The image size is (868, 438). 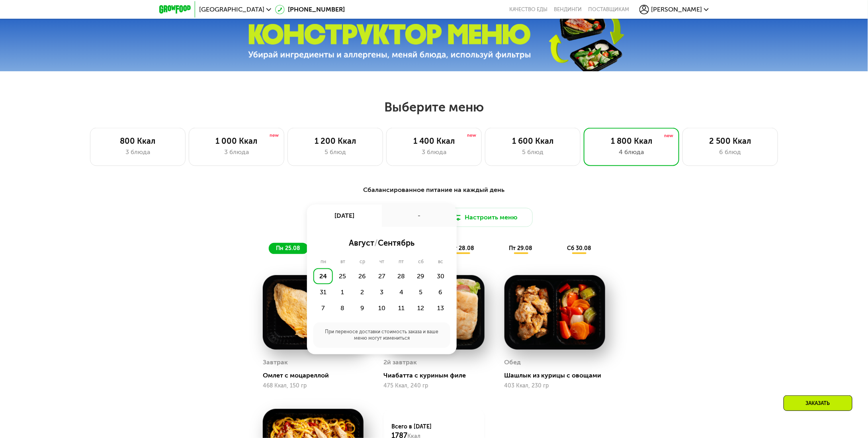 What do you see at coordinates (323, 277) in the screenshot?
I see `div: 24` at bounding box center [323, 277].